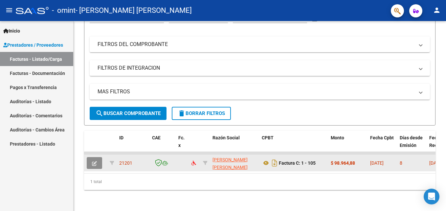 The width and height of the screenshot is (446, 211). Describe the element at coordinates (9, 10) in the screenshot. I see `mat-icon: menu` at that location.